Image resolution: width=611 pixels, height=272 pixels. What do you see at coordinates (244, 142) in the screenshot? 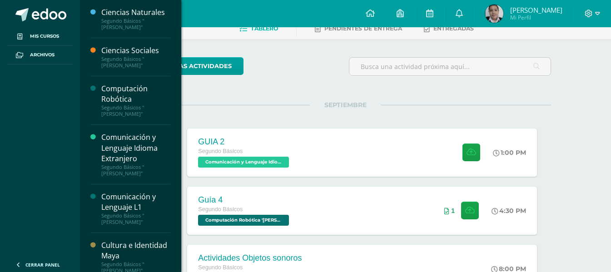
I see `div: GUIA 2` at bounding box center [244, 142].